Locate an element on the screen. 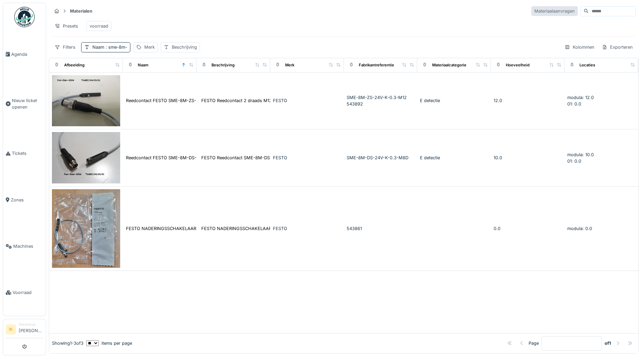 The height and width of the screenshot is (358, 644). div: Presets is located at coordinates (66, 26).